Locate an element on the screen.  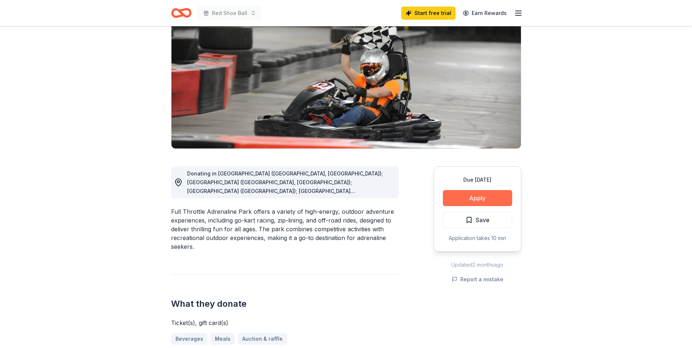
a: Home is located at coordinates (181, 13).